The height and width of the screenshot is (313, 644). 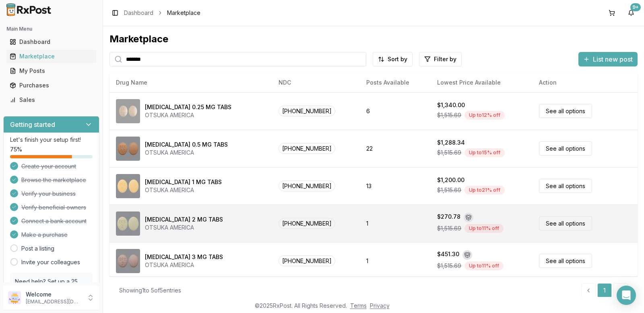 What do you see at coordinates (451, 142) in the screenshot?
I see `div: $1,288.34` at bounding box center [451, 142].